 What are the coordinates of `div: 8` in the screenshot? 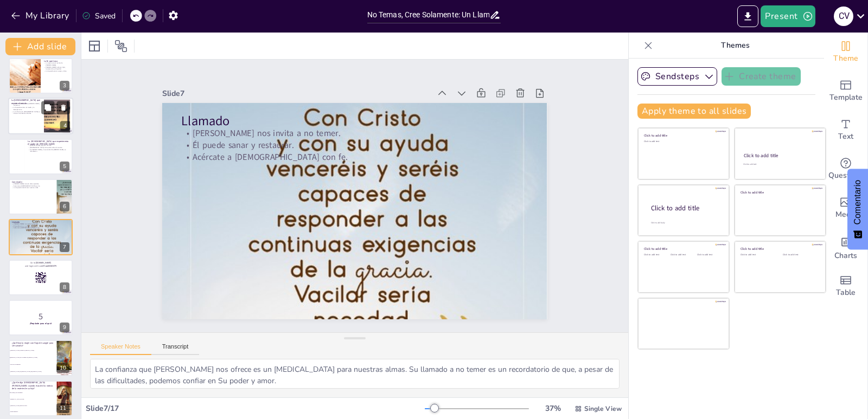 It's located at (65, 288).